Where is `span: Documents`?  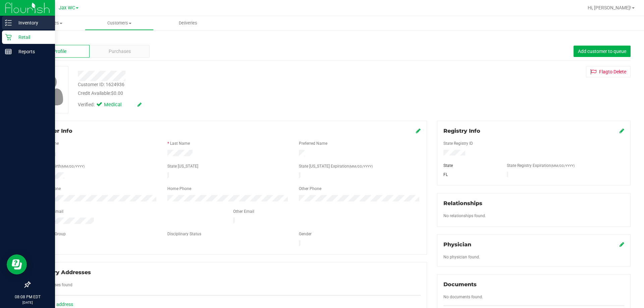 span: Documents is located at coordinates (460, 284).